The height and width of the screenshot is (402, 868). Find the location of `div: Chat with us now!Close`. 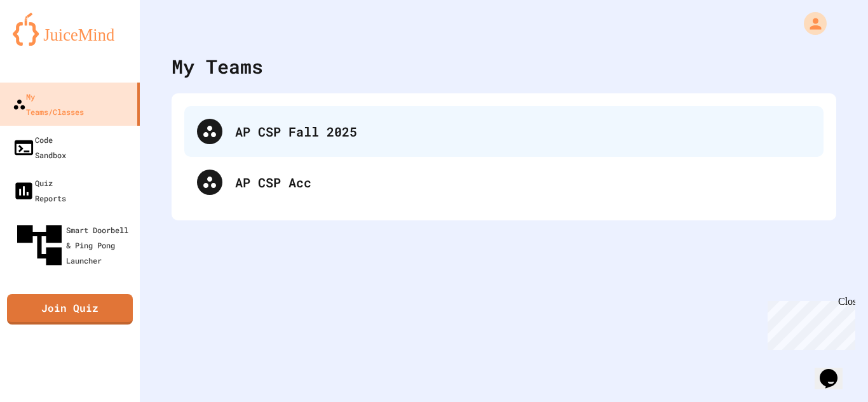

div: Chat with us now!Close is located at coordinates (46, 43).